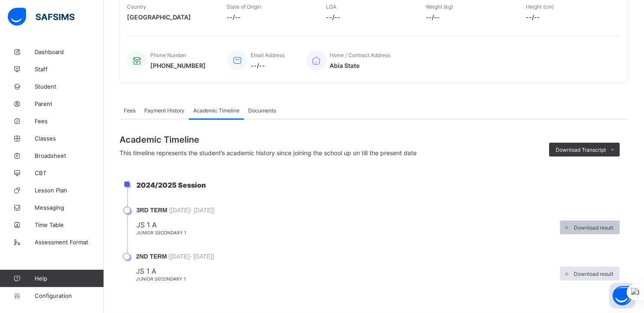 The width and height of the screenshot is (644, 313). I want to click on span: Classes, so click(69, 138).